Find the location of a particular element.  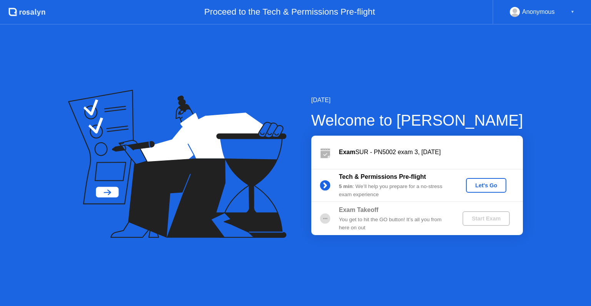

div: Anonymous is located at coordinates (539, 12).